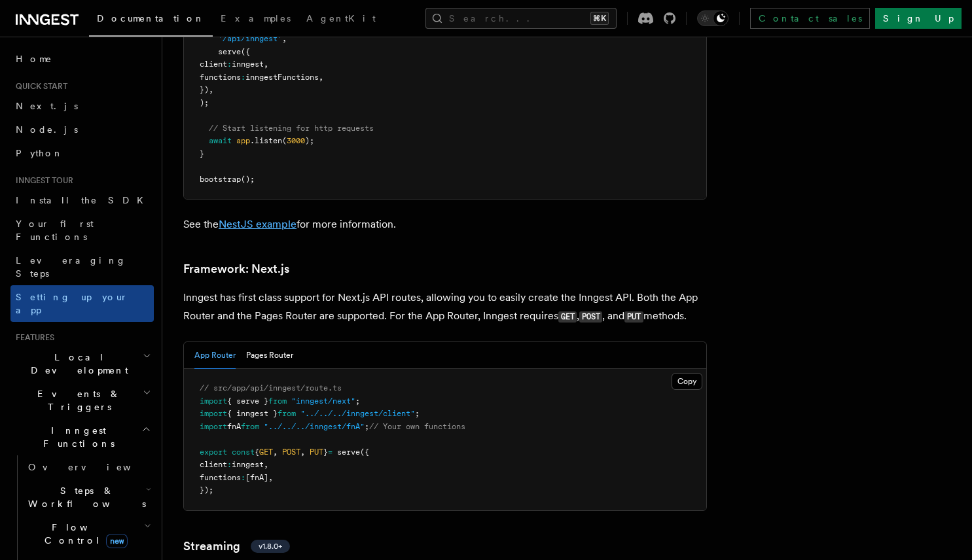  I want to click on span: Flow Control, so click(83, 534).